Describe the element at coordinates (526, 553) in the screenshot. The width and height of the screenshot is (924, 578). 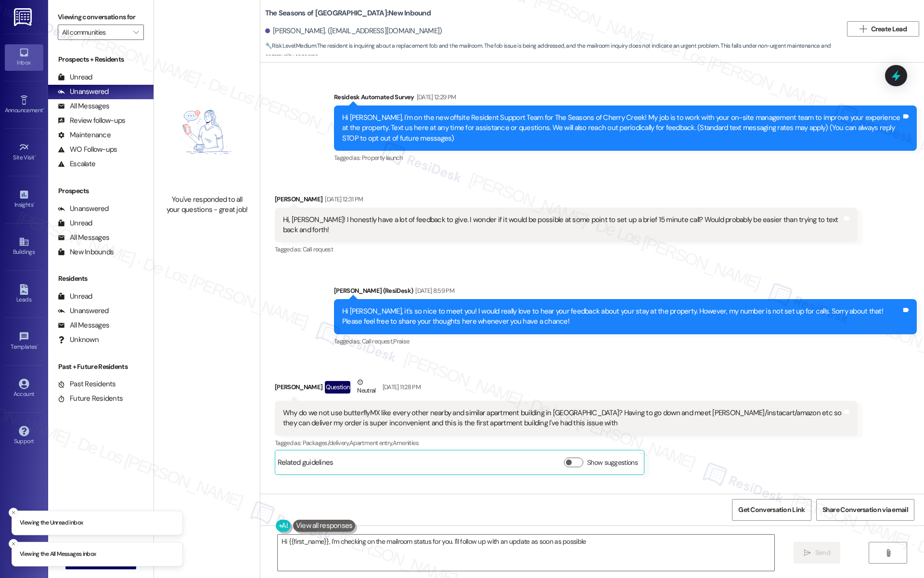
I see `textarea: Hi {{first_name}}, I'm checking on the mailroom status for you. I'll follow up with an update as ...` at that location.